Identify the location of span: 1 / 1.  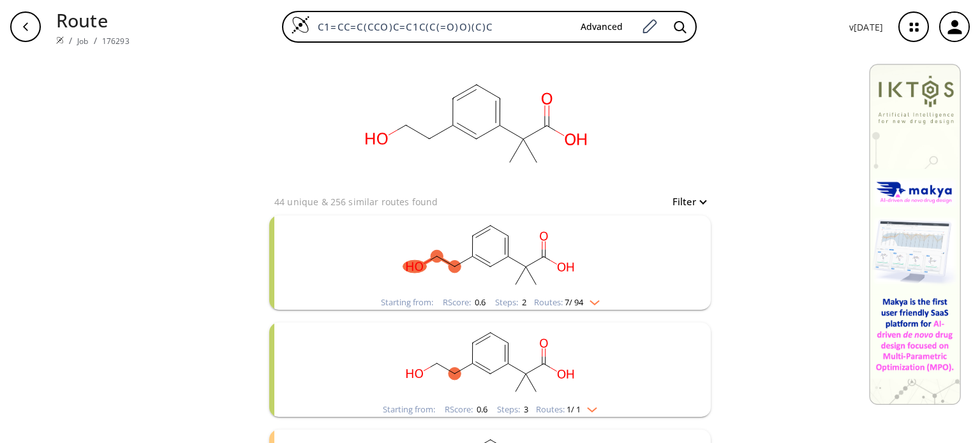
(574, 410).